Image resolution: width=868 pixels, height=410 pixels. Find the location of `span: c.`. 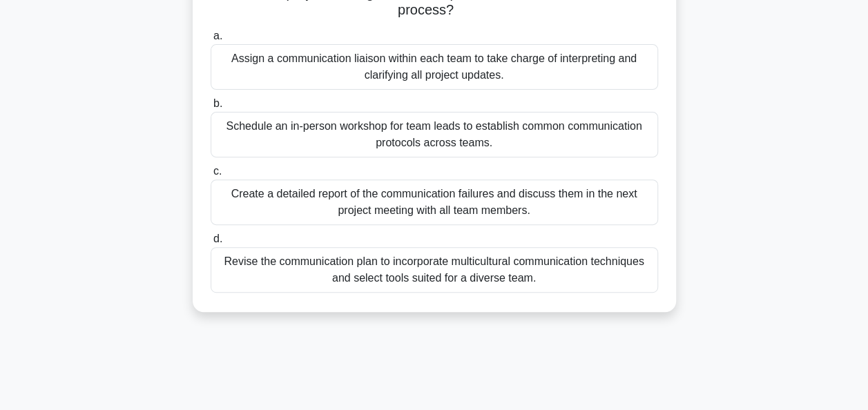

span: c. is located at coordinates (218, 170).